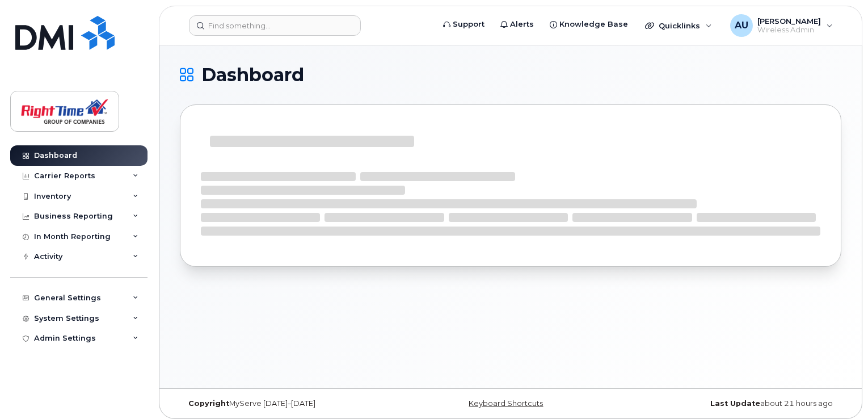 This screenshot has width=868, height=419. I want to click on div: about 21 hours ago, so click(731, 403).